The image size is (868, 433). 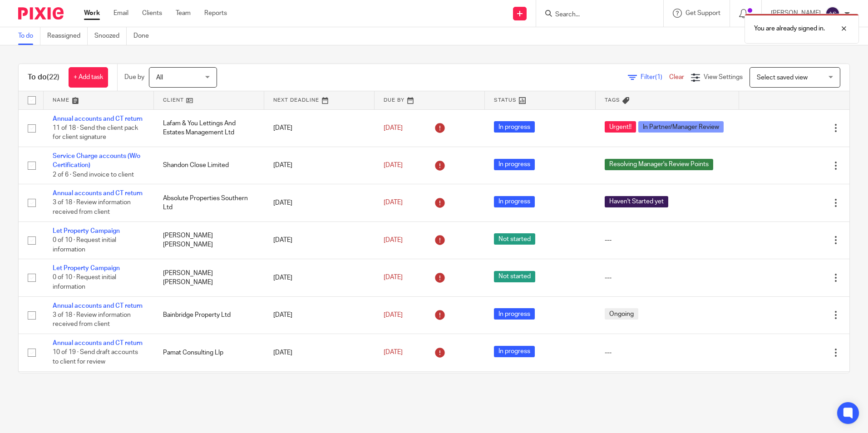 I want to click on a: Work, so click(x=92, y=13).